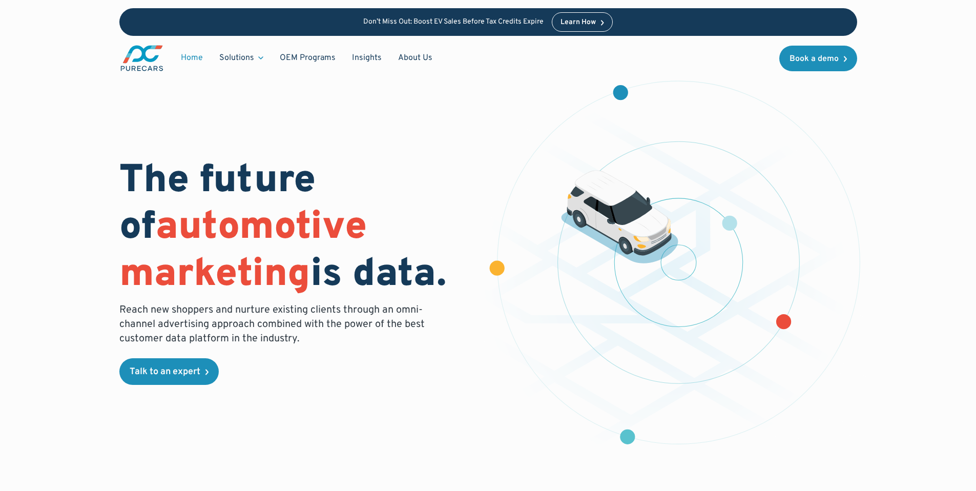  What do you see at coordinates (275, 324) in the screenshot?
I see `p: Reach new shoppers and nurture existing clients through an omni-channel advertising approach comb...` at bounding box center [275, 324].